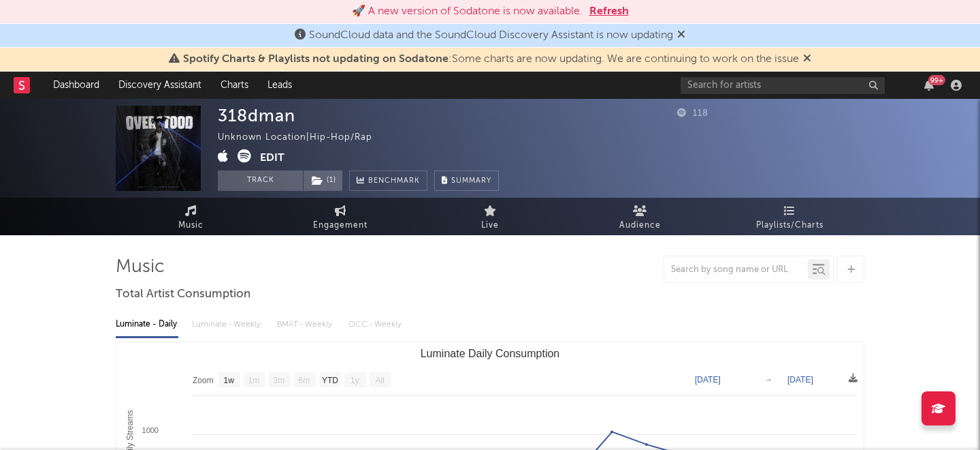 Image resolution: width=980 pixels, height=450 pixels. Describe the element at coordinates (203, 380) in the screenshot. I see `text: Zoom` at that location.